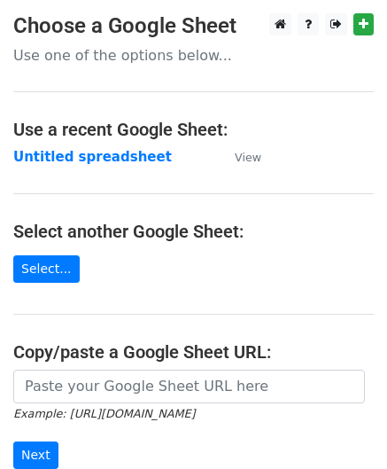 Image resolution: width=387 pixels, height=469 pixels. Describe the element at coordinates (193, 231) in the screenshot. I see `h4: Select another Google Sheet:` at that location.